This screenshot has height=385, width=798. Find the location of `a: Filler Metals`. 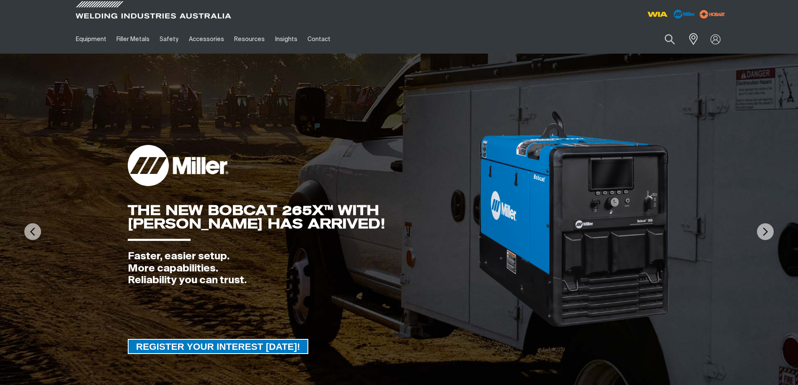

a: Filler Metals is located at coordinates (133, 39).